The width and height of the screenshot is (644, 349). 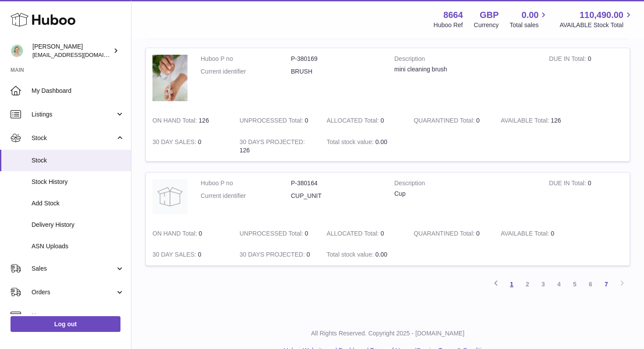 I want to click on span: Sales, so click(x=74, y=268).